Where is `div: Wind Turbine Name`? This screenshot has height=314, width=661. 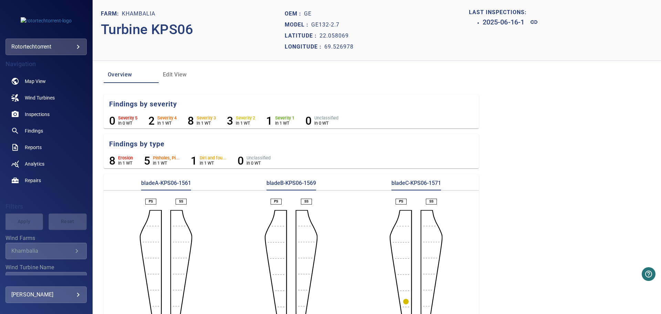
div: Wind Turbine Name is located at coordinates (46, 280).